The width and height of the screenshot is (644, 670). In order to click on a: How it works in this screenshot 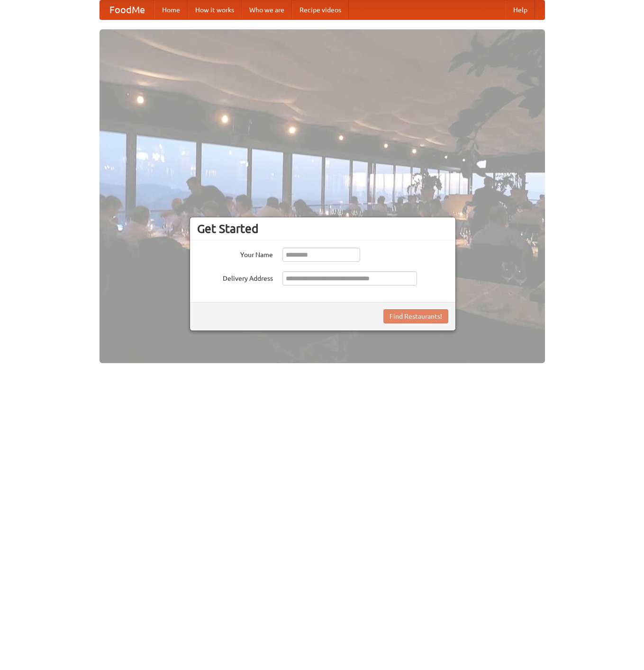, I will do `click(215, 10)`.